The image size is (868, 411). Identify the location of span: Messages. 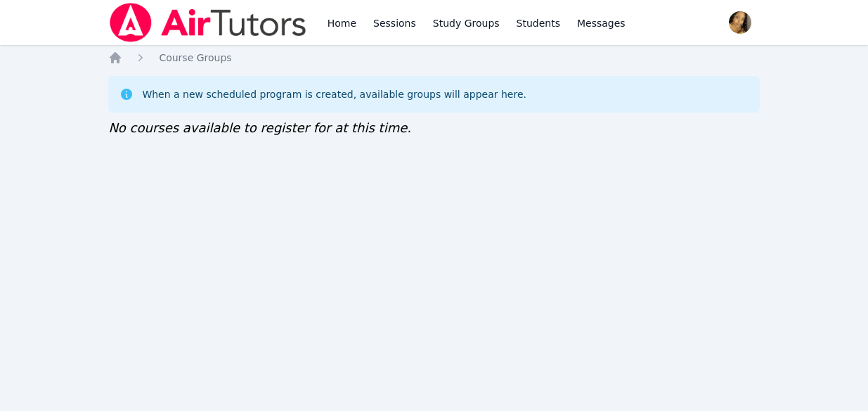
(601, 23).